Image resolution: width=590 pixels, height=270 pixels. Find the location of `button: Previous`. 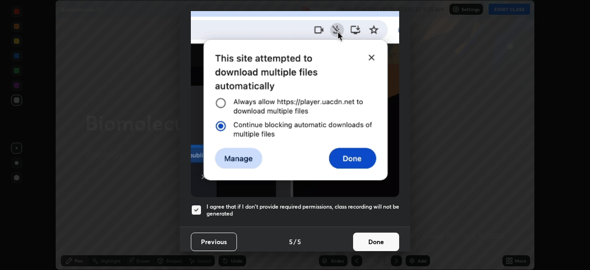

button: Previous is located at coordinates (214, 241).